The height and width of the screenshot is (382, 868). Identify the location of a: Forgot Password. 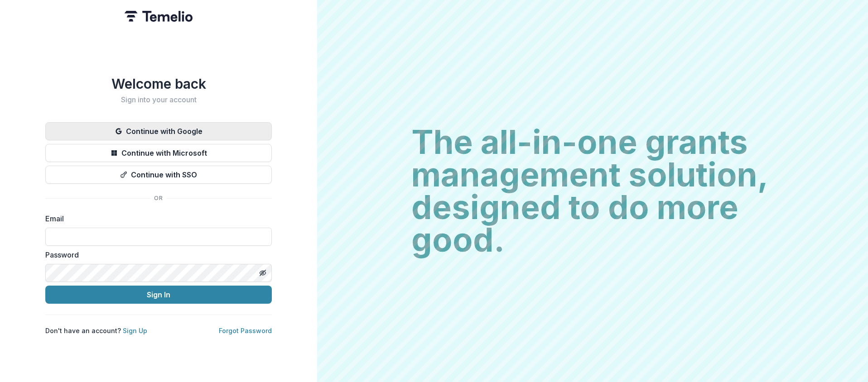
(245, 330).